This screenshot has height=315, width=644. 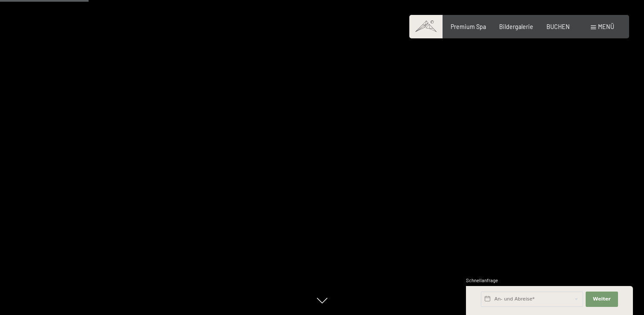 I want to click on span: Menü, so click(x=606, y=26).